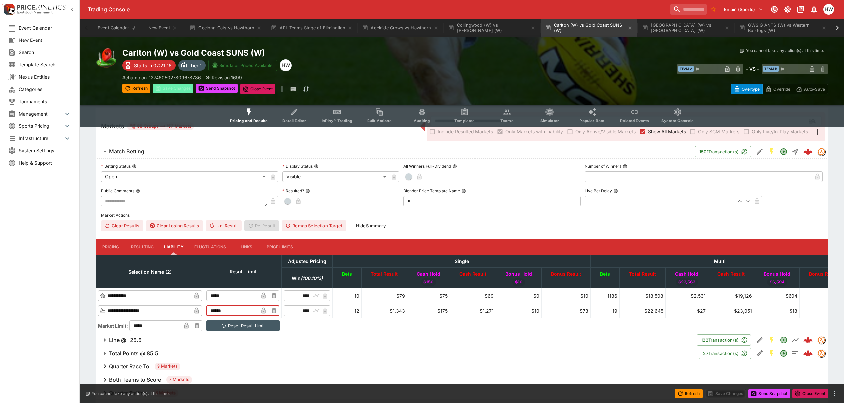 The image size is (844, 403). I want to click on span: Bulk Actions, so click(380, 121).